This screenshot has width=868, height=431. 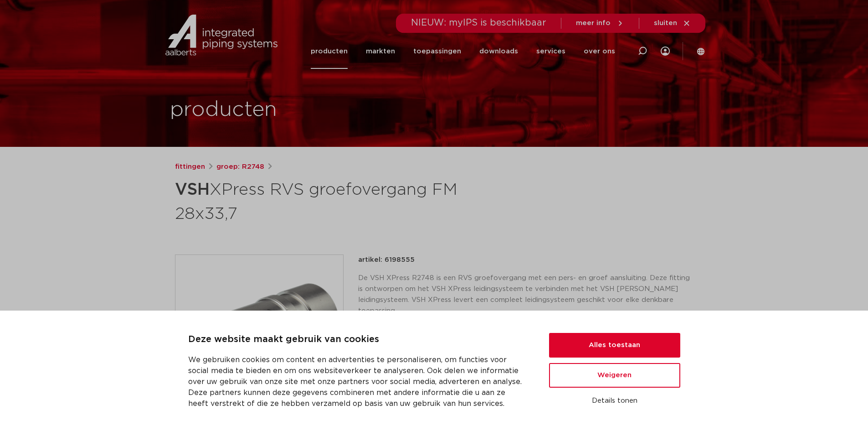 I want to click on a: markten, so click(x=380, y=51).